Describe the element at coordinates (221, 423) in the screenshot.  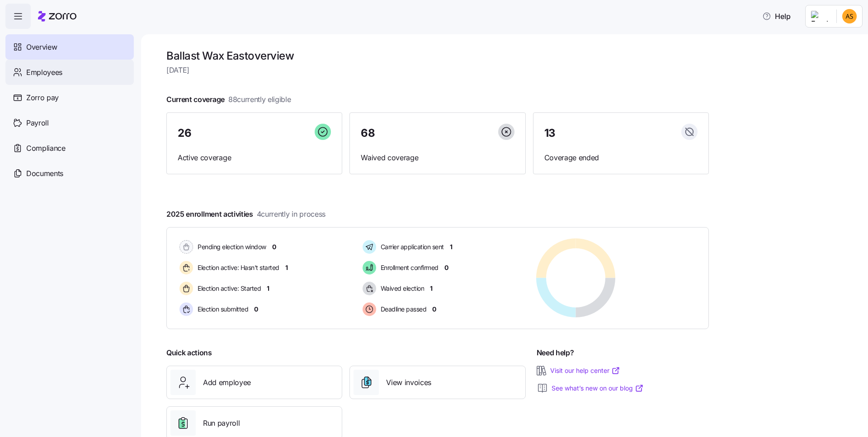
I see `span: Run payroll` at that location.